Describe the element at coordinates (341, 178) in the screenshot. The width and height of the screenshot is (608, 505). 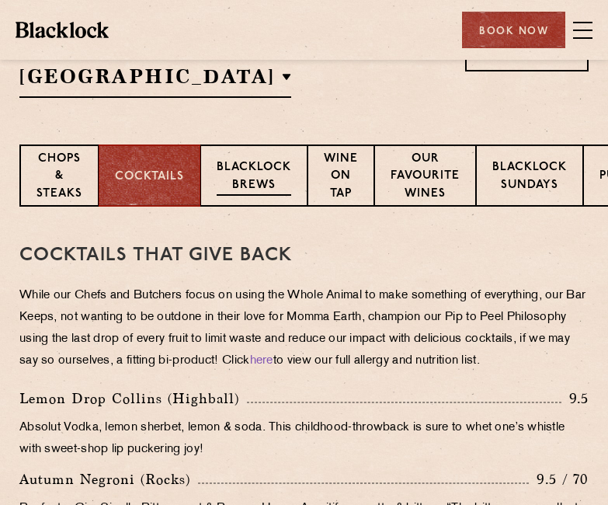
I see `p: Wine on Tap` at that location.